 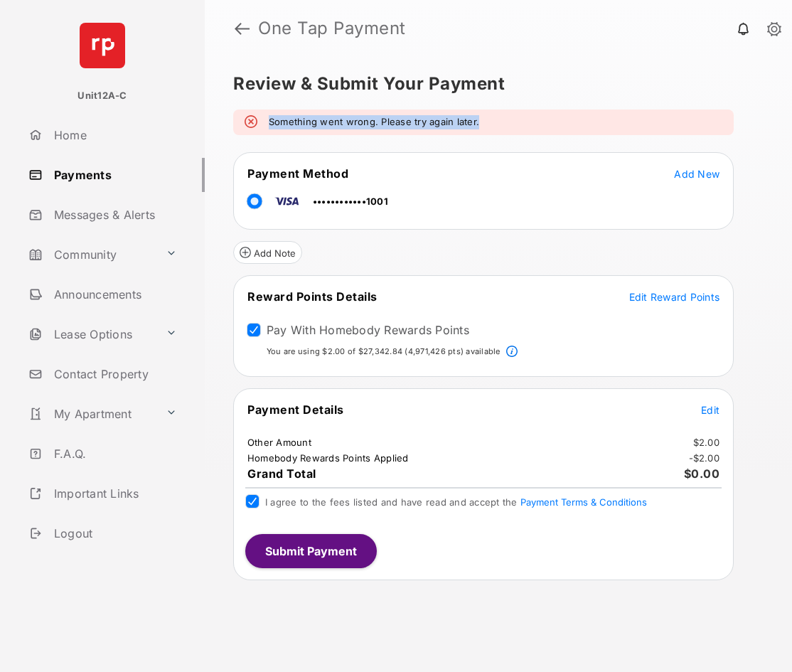 What do you see at coordinates (113, 135) in the screenshot?
I see `a: Home` at bounding box center [113, 135].